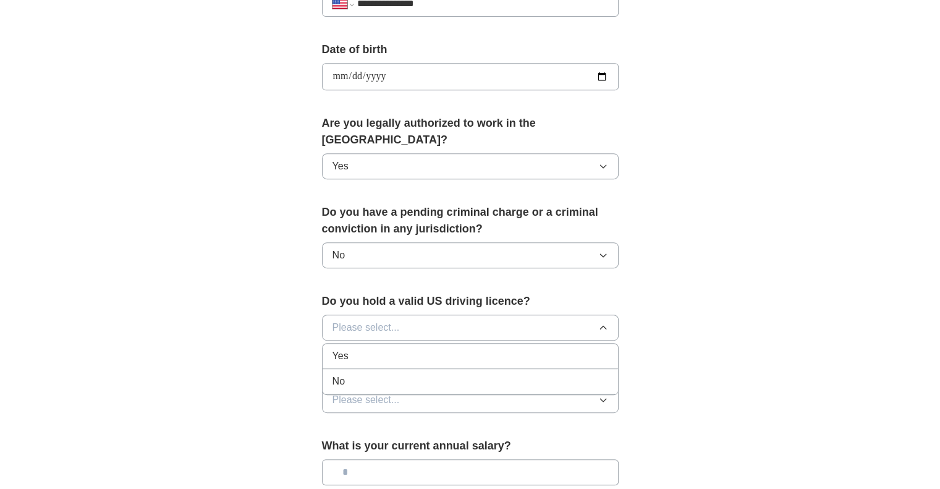  I want to click on label: What is your current annual salary?, so click(470, 446).